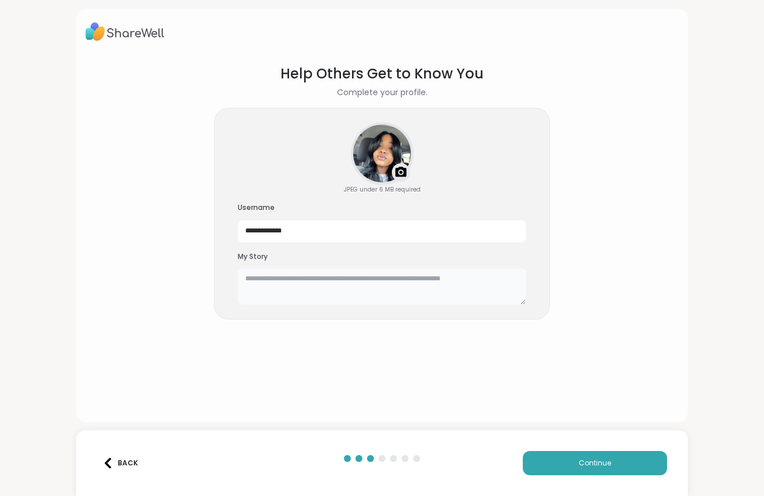 This screenshot has width=764, height=496. I want to click on img: ShareWell Logo, so click(125, 32).